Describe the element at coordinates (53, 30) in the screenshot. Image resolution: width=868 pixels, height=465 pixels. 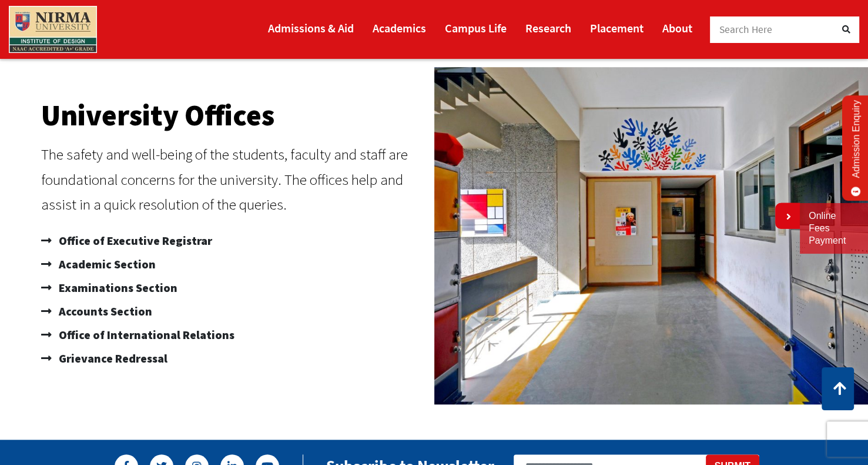
I see `img: main_logo` at that location.